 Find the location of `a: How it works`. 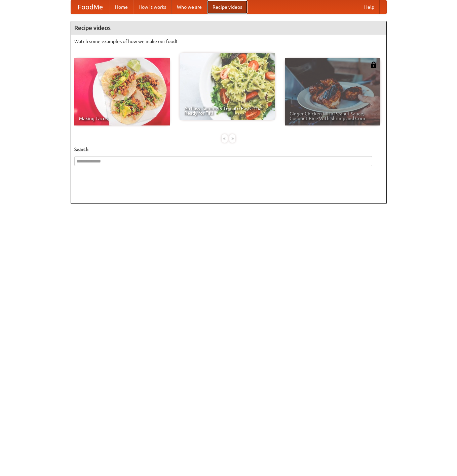

a: How it works is located at coordinates (152, 7).